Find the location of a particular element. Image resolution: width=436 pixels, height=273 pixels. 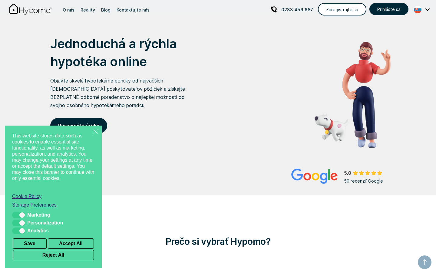

a: 0233 456 687 is located at coordinates (292, 9).